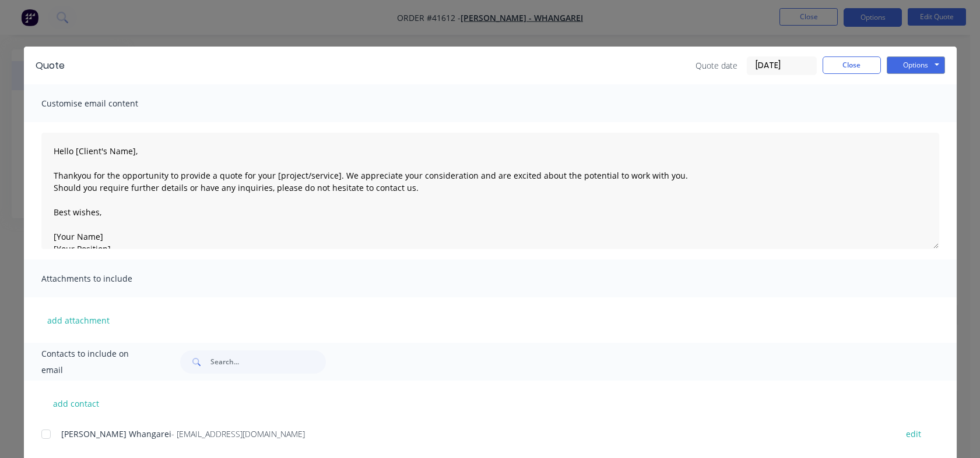 Image resolution: width=980 pixels, height=458 pixels. Describe the element at coordinates (490, 191) in the screenshot. I see `textarea: Hello [Client's Name], Thankyou for the opportunity to provide a quote for your [project/service]...` at that location.